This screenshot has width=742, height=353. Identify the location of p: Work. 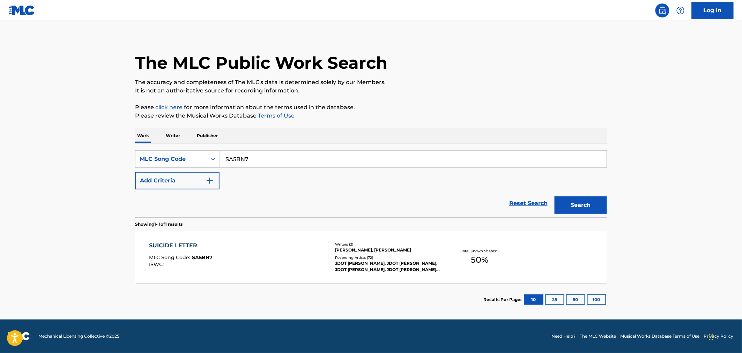
(143, 136).